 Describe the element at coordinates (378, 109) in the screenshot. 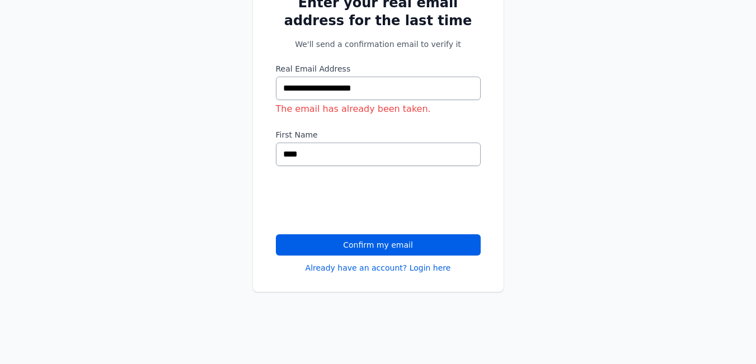

I see `div: The email has already been taken.` at that location.